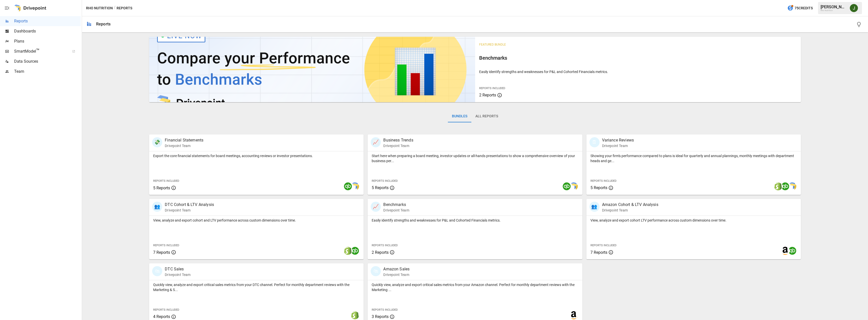 This screenshot has height=320, width=868. What do you see at coordinates (312, 70) in the screenshot?
I see `img: video thumbnail` at bounding box center [312, 70].